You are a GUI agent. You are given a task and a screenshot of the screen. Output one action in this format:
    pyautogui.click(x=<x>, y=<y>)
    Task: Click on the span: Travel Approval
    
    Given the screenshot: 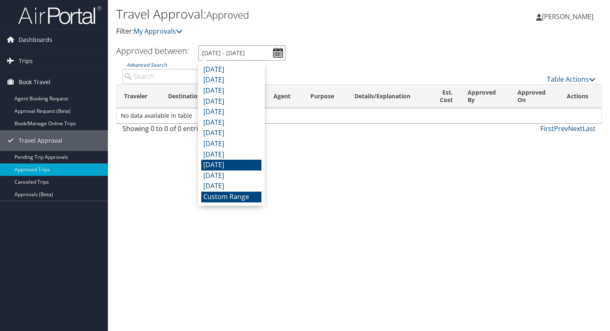 What is the action you would take?
    pyautogui.click(x=40, y=141)
    